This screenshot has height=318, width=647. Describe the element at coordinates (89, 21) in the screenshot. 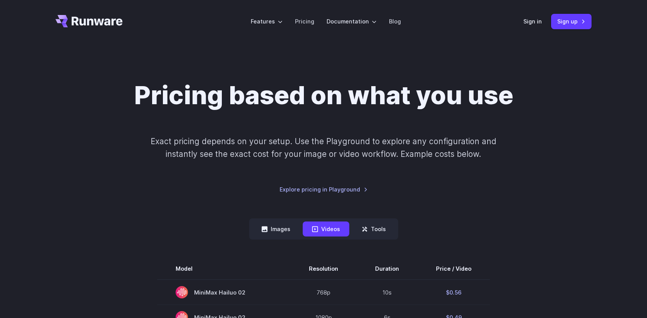

I see `a: Go to /` at that location.